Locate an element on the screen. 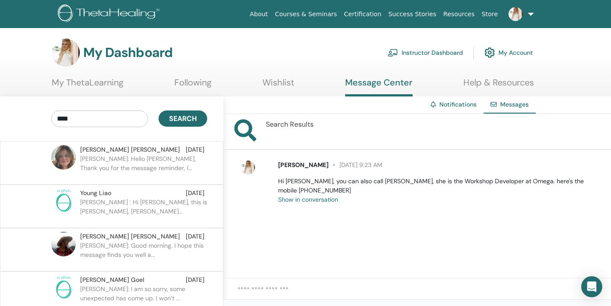 This screenshot has height=306, width=611. span: Young Liao is located at coordinates (95, 193).